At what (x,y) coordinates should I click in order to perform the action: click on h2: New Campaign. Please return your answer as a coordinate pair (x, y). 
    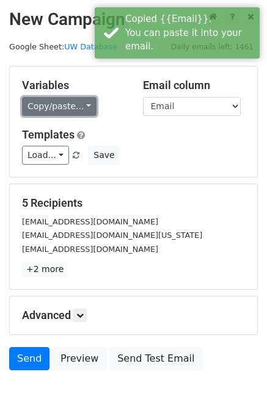
    Looking at the image, I should click on (133, 20).